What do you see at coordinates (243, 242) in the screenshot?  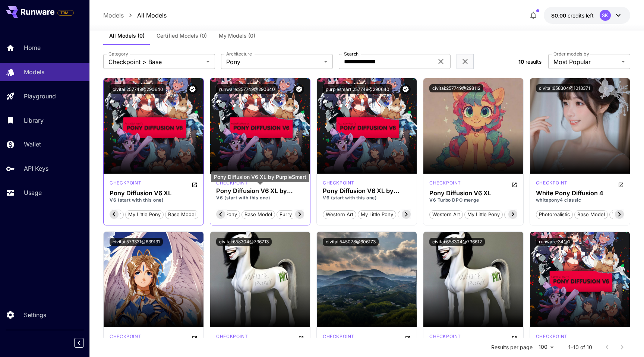 I see `button: civitai:658304@736713` at bounding box center [243, 242].